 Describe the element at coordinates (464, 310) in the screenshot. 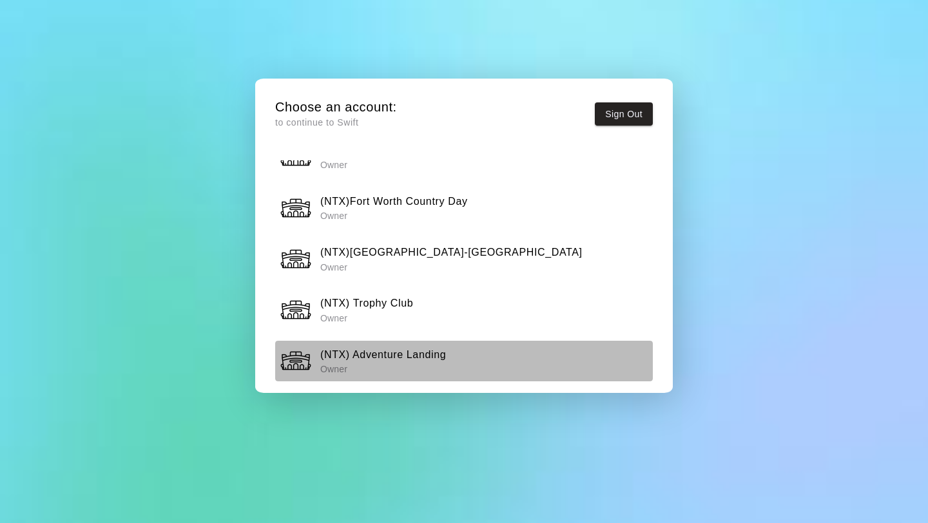

I see `button: (NTX) Trophy Club(NTX) Trophy Club Owner` at that location.